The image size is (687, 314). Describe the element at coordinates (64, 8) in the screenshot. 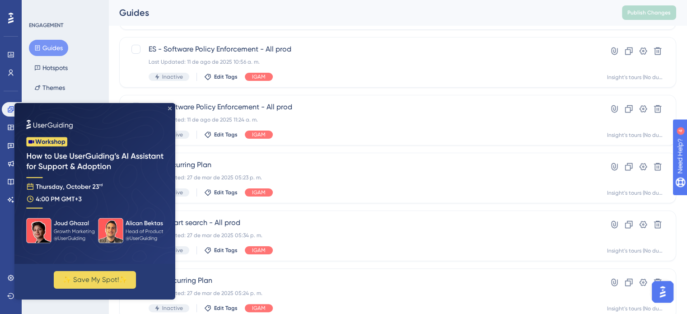

I see `div: 4` at that location.